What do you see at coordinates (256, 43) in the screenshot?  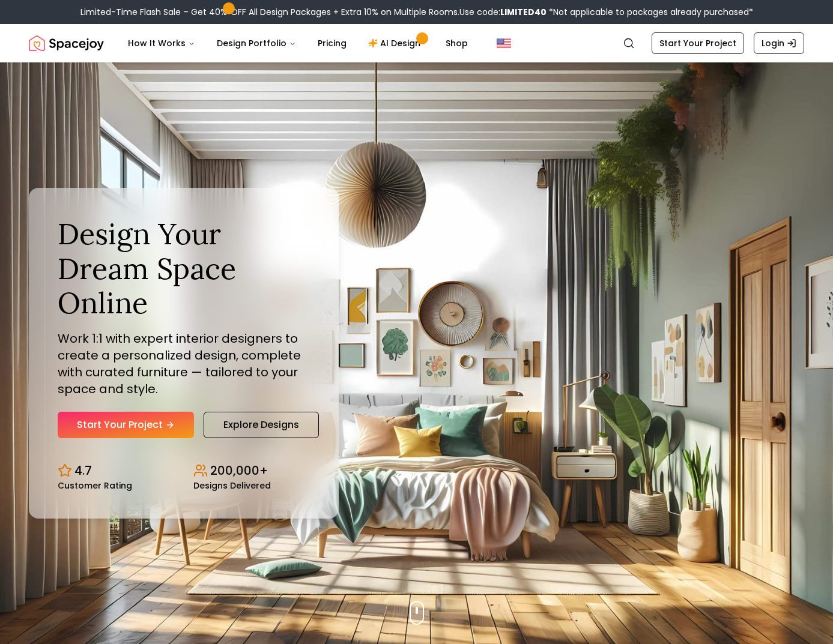 I see `button: Design Portfolio` at bounding box center [256, 43].